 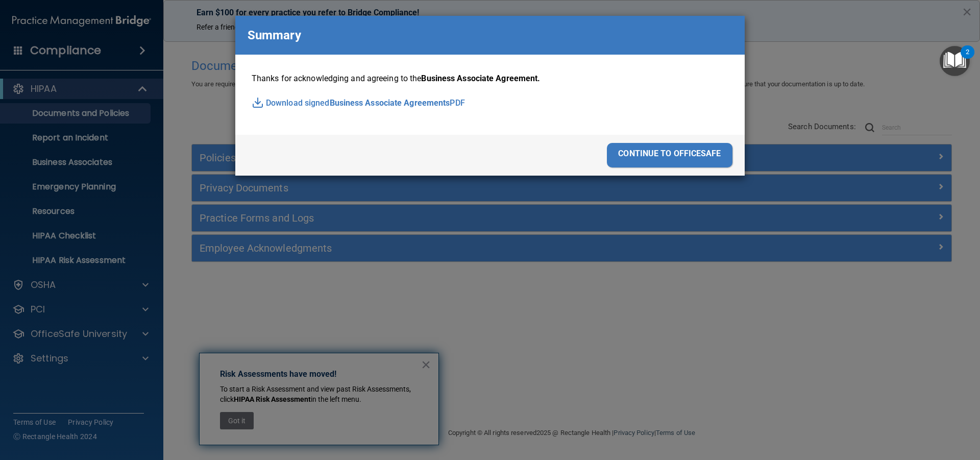 What do you see at coordinates (967, 59) in the screenshot?
I see `div: 2` at bounding box center [967, 59].